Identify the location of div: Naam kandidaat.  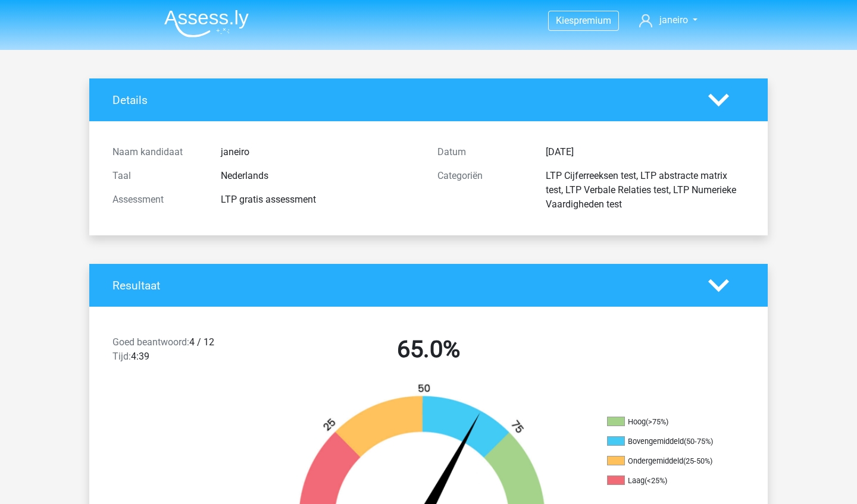
(158, 152).